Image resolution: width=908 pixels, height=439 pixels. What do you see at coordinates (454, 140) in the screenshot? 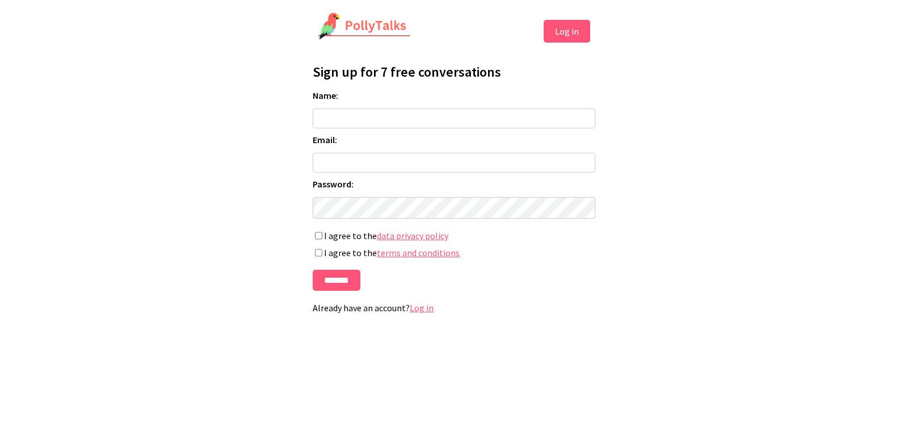
I see `label: Email:` at bounding box center [454, 140].